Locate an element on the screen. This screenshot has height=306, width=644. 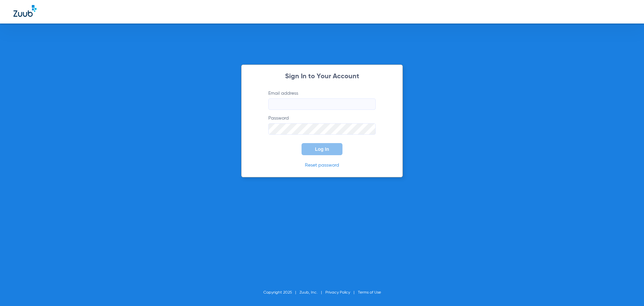
label: Email address is located at coordinates (322, 100).